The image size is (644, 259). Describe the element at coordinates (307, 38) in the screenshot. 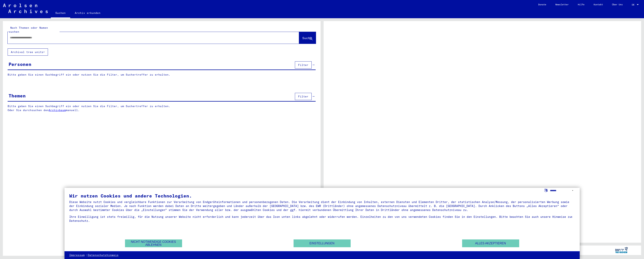

I see `button: Suche` at that location.